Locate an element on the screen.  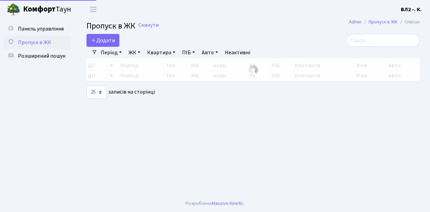
a: ПІБ is located at coordinates (189, 53).